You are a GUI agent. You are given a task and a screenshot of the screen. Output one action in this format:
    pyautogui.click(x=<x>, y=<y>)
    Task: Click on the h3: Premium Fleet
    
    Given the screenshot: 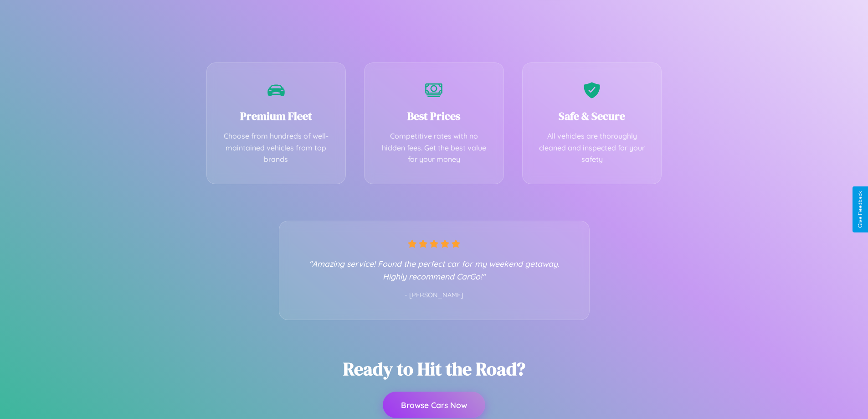 What is the action you would take?
    pyautogui.click(x=276, y=116)
    